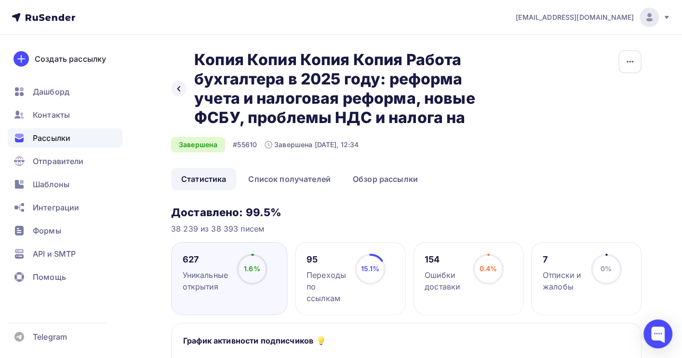 Image resolution: width=682 pixels, height=358 pixels. I want to click on h3: Доставлено: 99.5%, so click(406, 212).